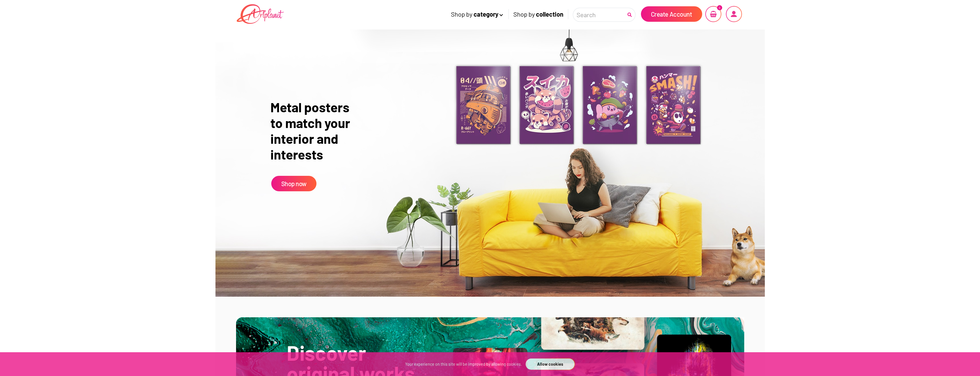 The height and width of the screenshot is (376, 980). I want to click on span: 0, so click(720, 8).